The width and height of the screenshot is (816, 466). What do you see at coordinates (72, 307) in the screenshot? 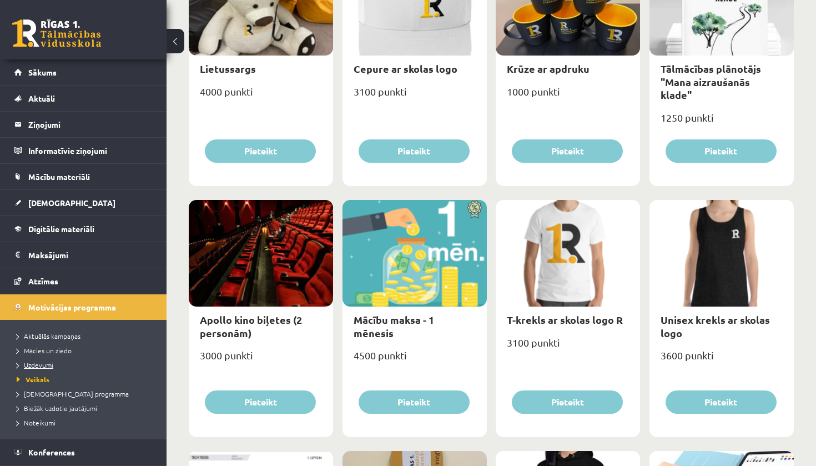
I see `span: Motivācijas programma` at bounding box center [72, 307].